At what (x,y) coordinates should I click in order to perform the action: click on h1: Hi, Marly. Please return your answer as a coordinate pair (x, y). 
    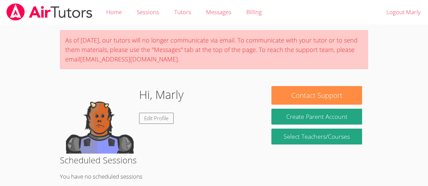
    Looking at the image, I should click on (161, 95).